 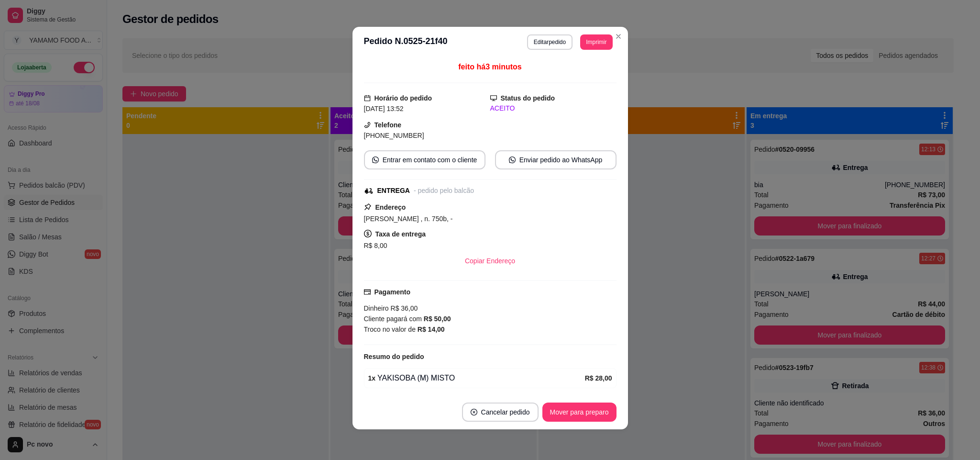 What do you see at coordinates (550, 42) in the screenshot?
I see `button: Editarpedido` at bounding box center [550, 42].